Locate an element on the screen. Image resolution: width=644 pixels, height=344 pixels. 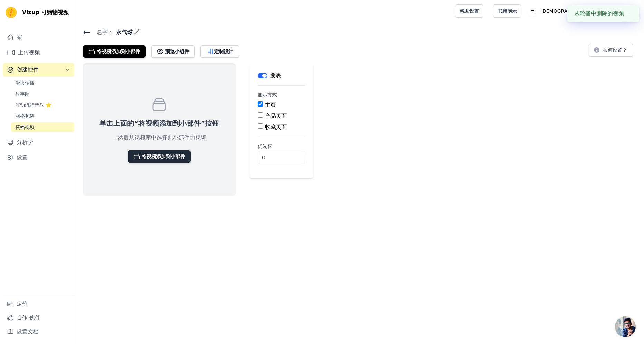
span: 浮动流行音乐 ⭐ is located at coordinates (33, 105).